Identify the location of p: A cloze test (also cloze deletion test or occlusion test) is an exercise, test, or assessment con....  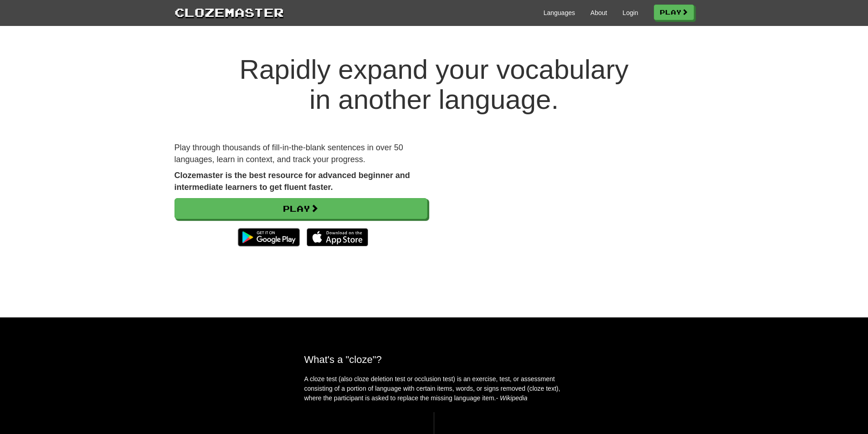
(434, 388).